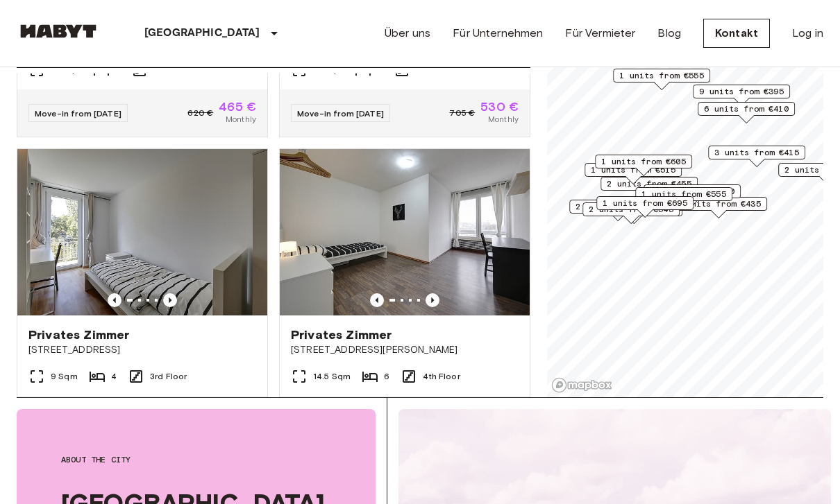 This screenshot has height=504, width=840. Describe the element at coordinates (142, 232) in the screenshot. I see `img: Marketing picture of unit DE-09-019-03M` at that location.